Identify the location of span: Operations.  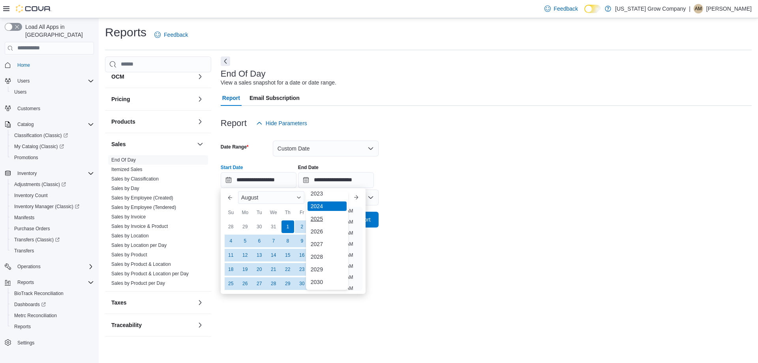
(29, 267).